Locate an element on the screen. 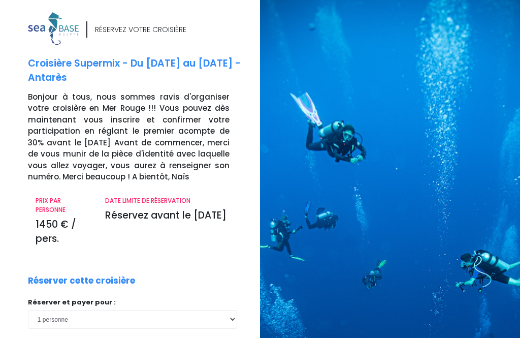 This screenshot has width=520, height=338. p: 1450 € / pers. is located at coordinates (63, 232).